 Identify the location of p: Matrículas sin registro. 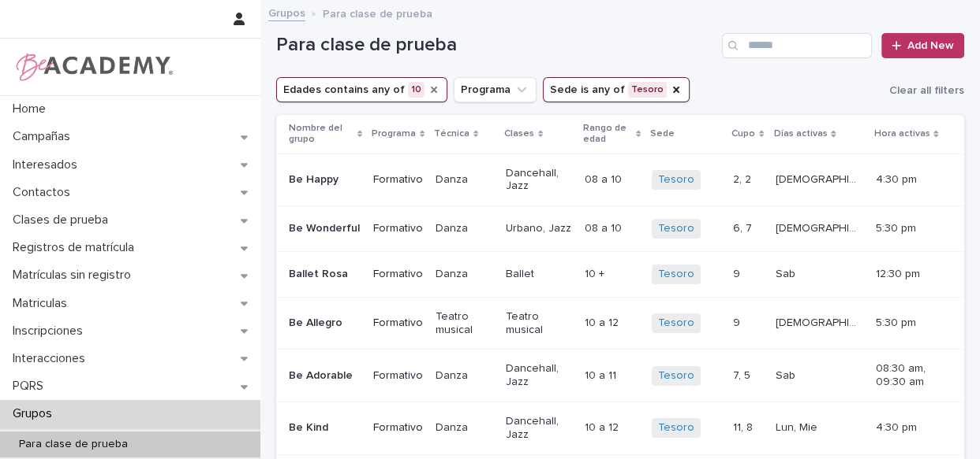
(75, 275).